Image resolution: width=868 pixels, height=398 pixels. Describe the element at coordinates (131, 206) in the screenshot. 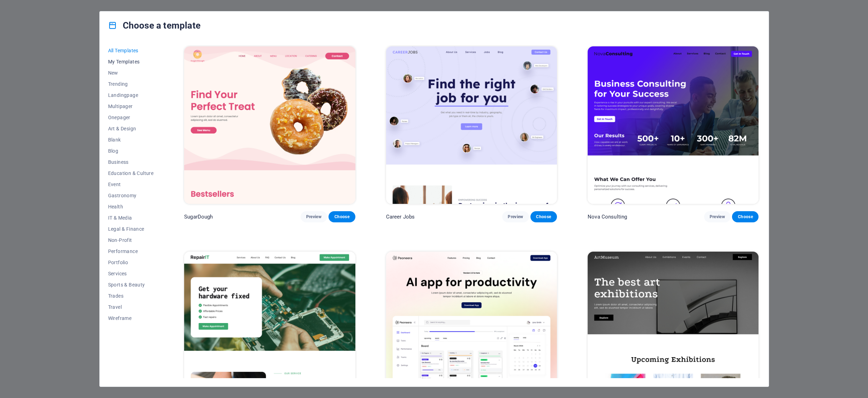

I see `button: Health` at that location.